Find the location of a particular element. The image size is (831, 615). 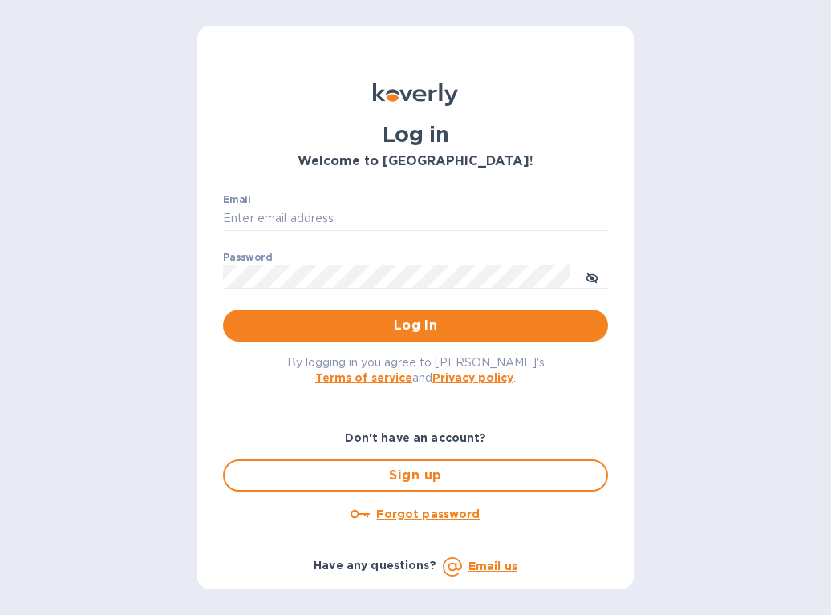

button: Log in is located at coordinates (416, 326).